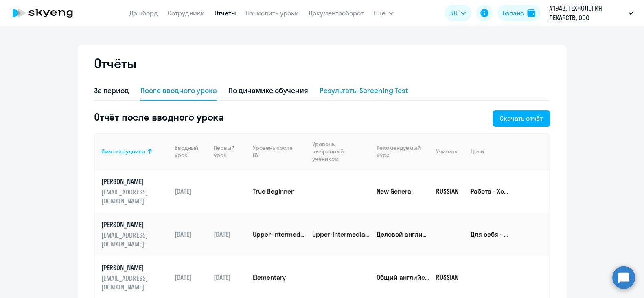 This screenshot has width=644, height=298. Describe the element at coordinates (403, 277) in the screenshot. I see `p: Общий английский` at that location.